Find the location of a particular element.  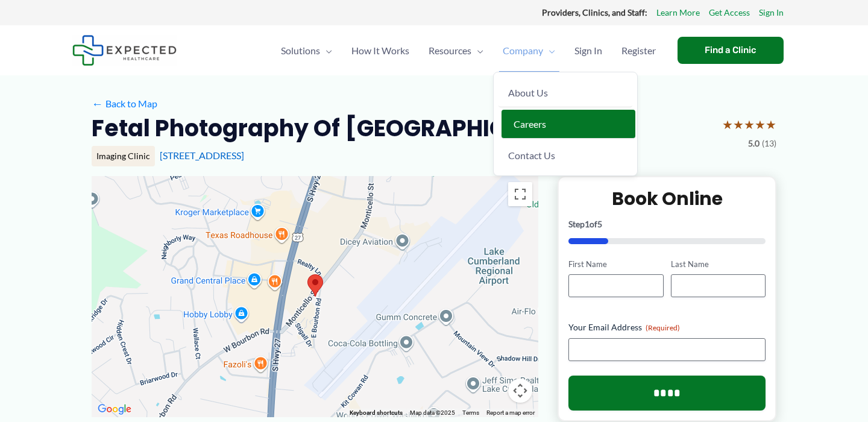

a: Open this area in Google Maps (opens a new window) is located at coordinates (115, 410).